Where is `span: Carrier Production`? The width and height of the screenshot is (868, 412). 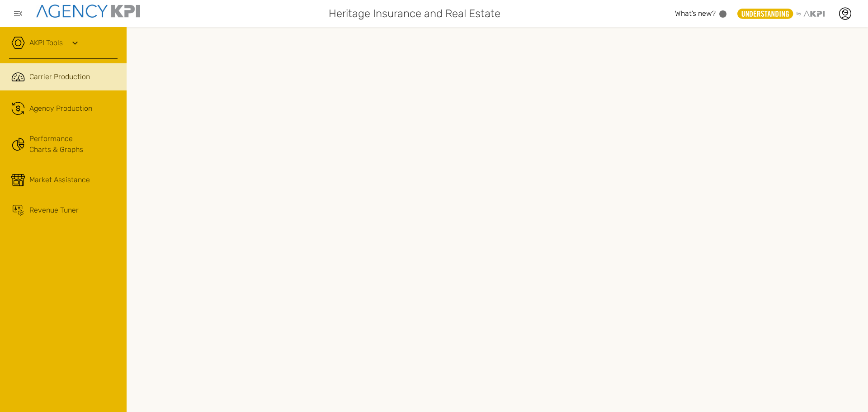 span: Carrier Production is located at coordinates (60, 77).